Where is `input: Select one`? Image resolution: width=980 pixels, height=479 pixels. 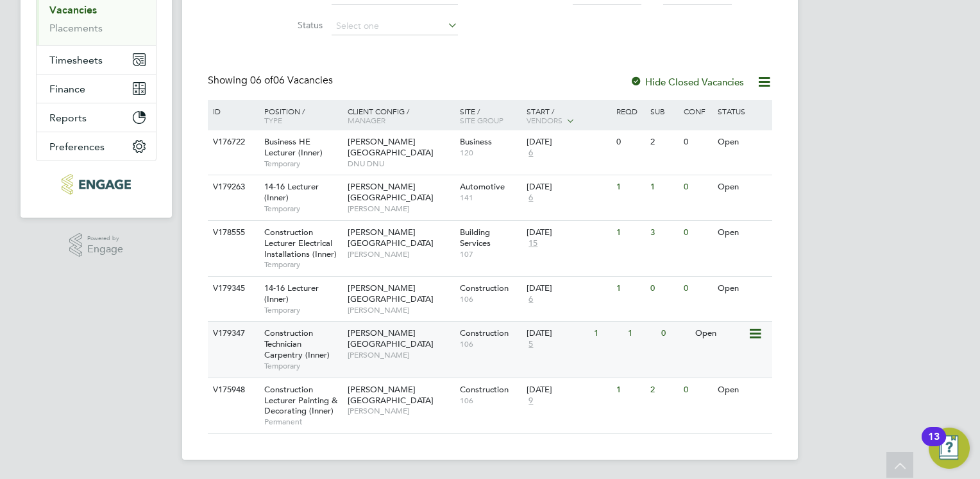
input: Select one is located at coordinates (394, 27).